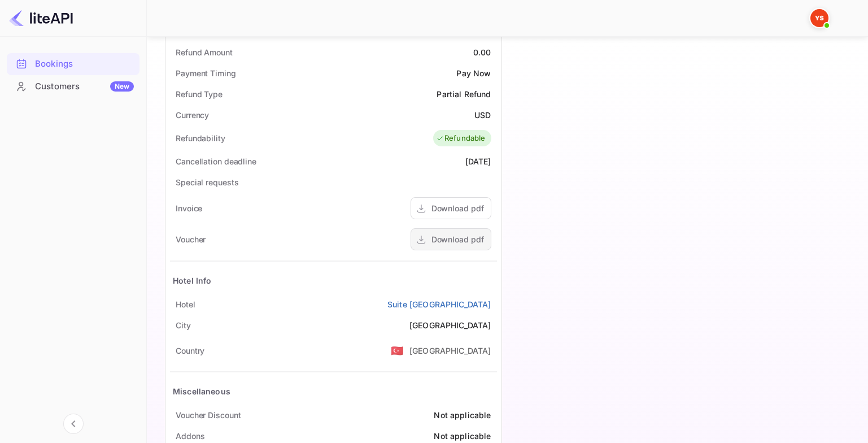 Image resolution: width=868 pixels, height=443 pixels. I want to click on div: City, so click(183, 325).